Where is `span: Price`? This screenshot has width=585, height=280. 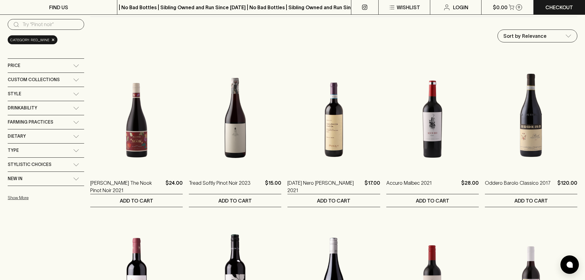
span: Price is located at coordinates (14, 65).